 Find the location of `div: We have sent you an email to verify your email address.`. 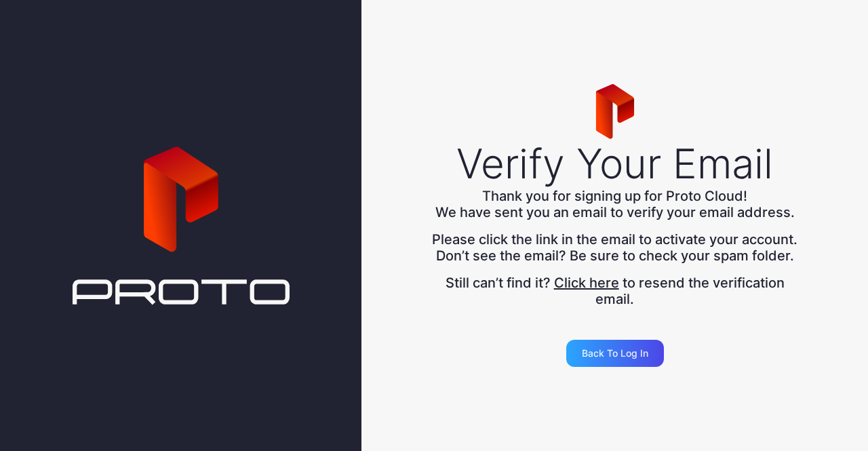

div: We have sent you an email to verify your email address. is located at coordinates (615, 212).